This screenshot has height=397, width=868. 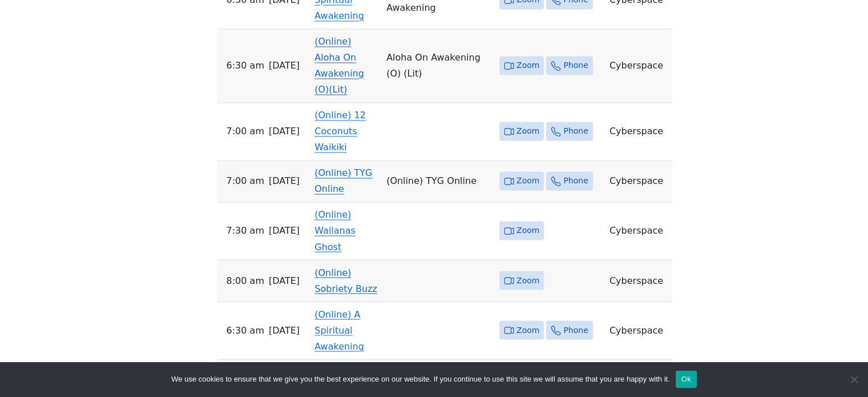 What do you see at coordinates (438, 66) in the screenshot?
I see `td: Aloha On Awakening (O) (Lit)` at bounding box center [438, 66].